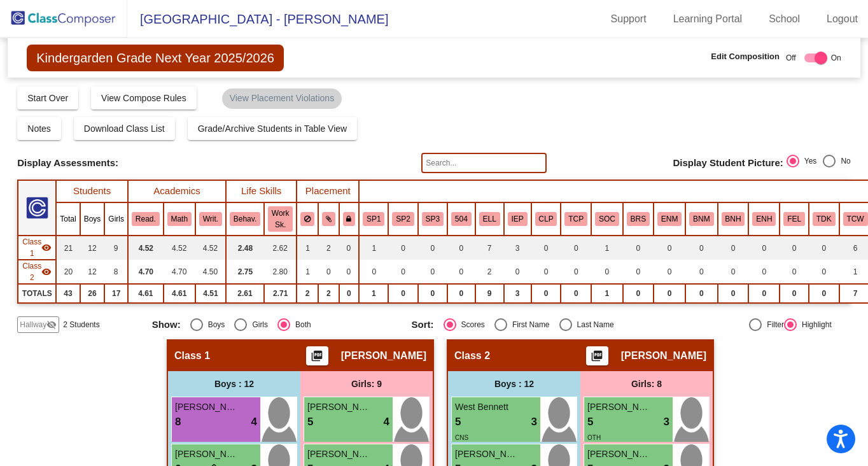  Describe the element at coordinates (837, 58) in the screenshot. I see `span: On` at that location.